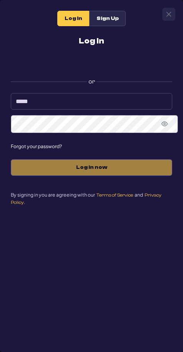 Image resolution: width=183 pixels, height=352 pixels. I want to click on p: By signing in you are agreeing with our and ., so click(92, 199).